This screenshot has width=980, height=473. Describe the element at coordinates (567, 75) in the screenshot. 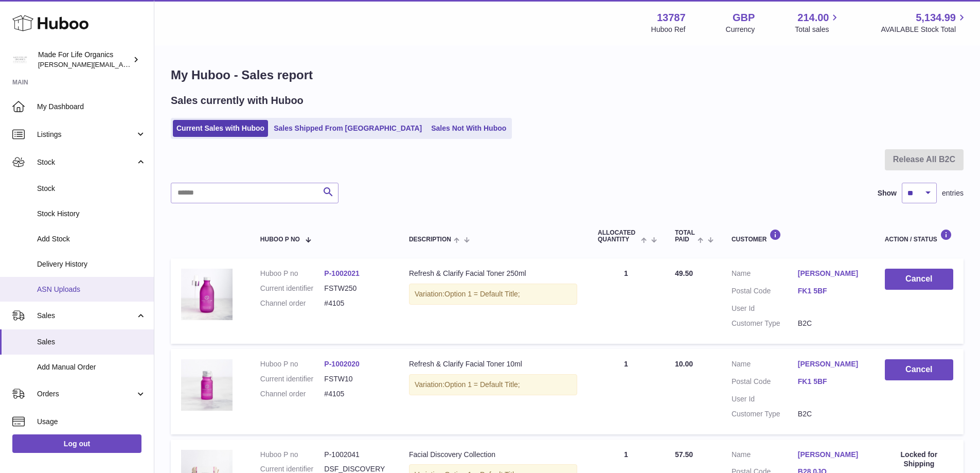

I see `h1: My Huboo - Sales report` at that location.